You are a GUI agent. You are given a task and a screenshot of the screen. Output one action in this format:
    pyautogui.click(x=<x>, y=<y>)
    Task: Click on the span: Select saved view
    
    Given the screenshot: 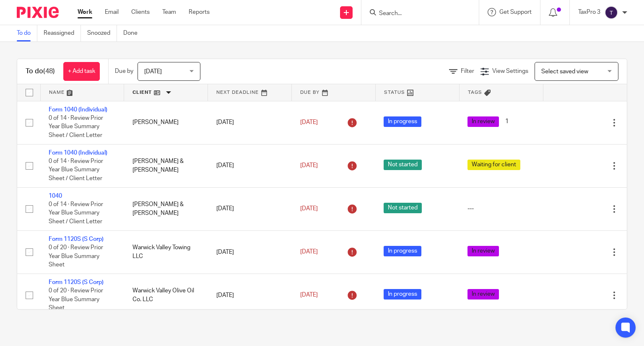 What is the action you would take?
    pyautogui.click(x=564, y=72)
    